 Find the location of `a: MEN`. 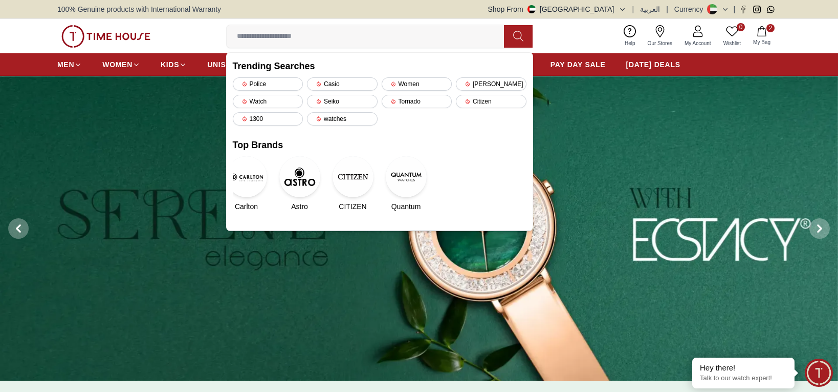

a: MEN is located at coordinates (70, 64).